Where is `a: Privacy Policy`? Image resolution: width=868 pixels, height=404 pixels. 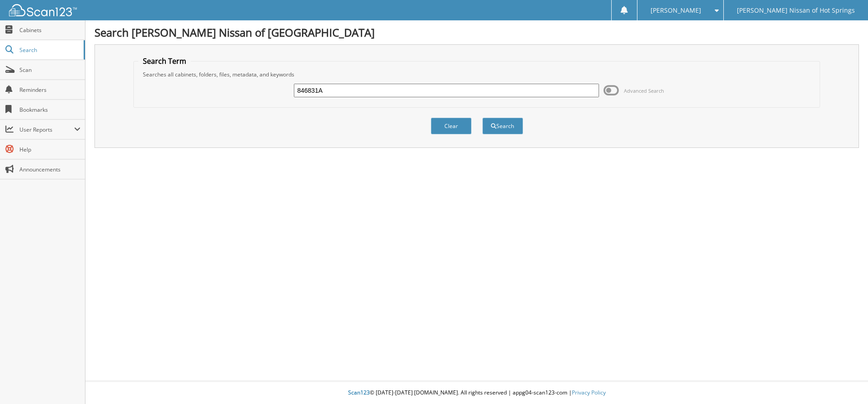 a: Privacy Policy is located at coordinates (589, 392).